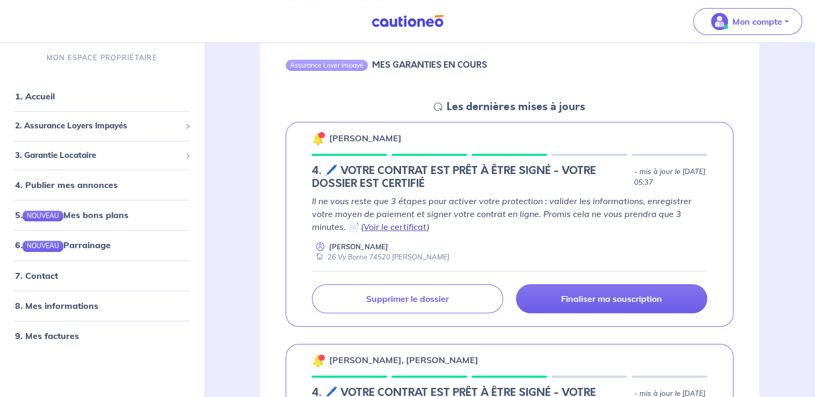 This screenshot has width=815, height=397. What do you see at coordinates (748, 21) in the screenshot?
I see `button: illu_account_valid_menu.svgMon compte` at bounding box center [748, 21].